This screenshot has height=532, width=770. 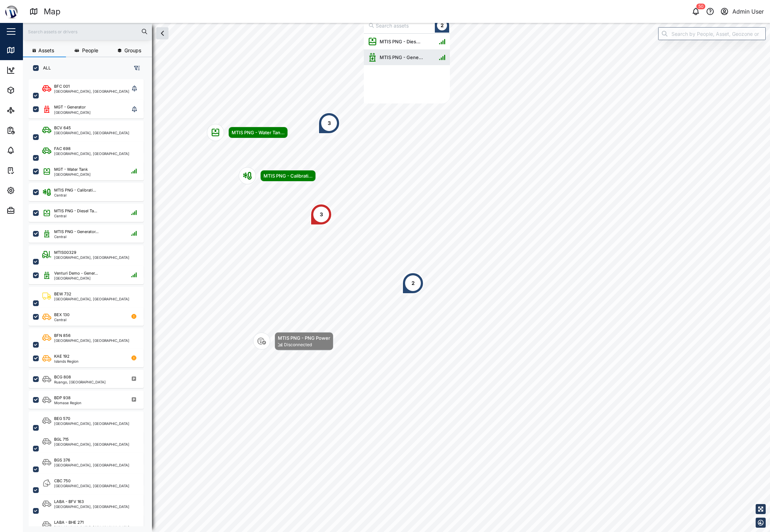 What do you see at coordinates (61, 439) in the screenshot?
I see `div: BGL 715` at bounding box center [61, 439].